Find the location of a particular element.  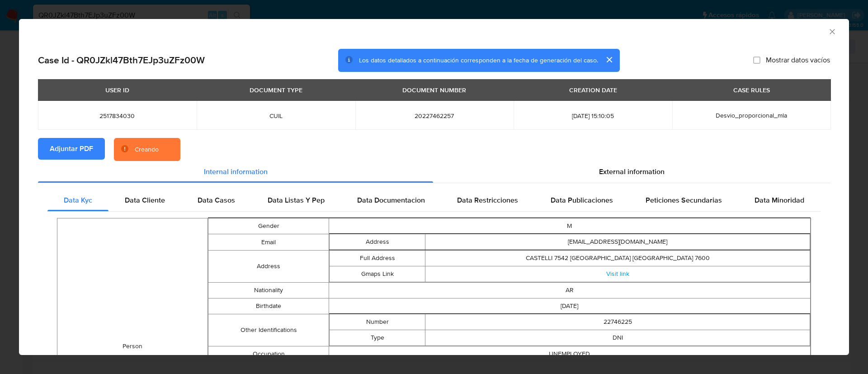

span: Adjuntar PDF is located at coordinates (71, 148).